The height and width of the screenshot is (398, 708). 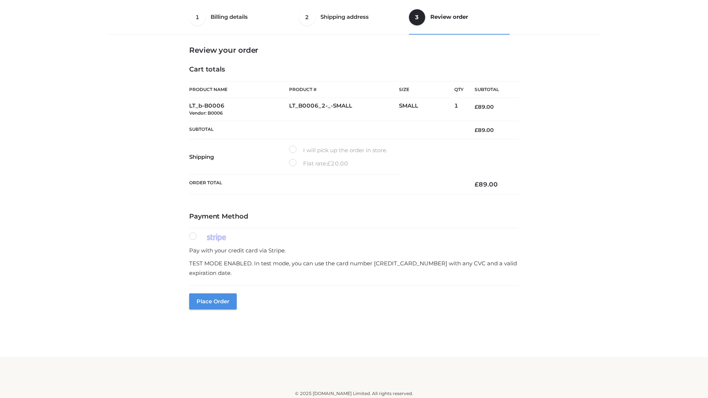 I want to click on label: Flat rate:, so click(x=319, y=164).